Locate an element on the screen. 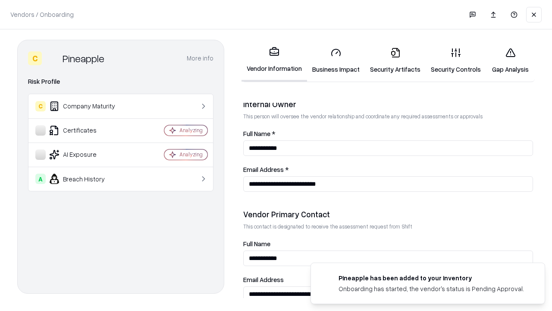  button: More info is located at coordinates (200, 58).